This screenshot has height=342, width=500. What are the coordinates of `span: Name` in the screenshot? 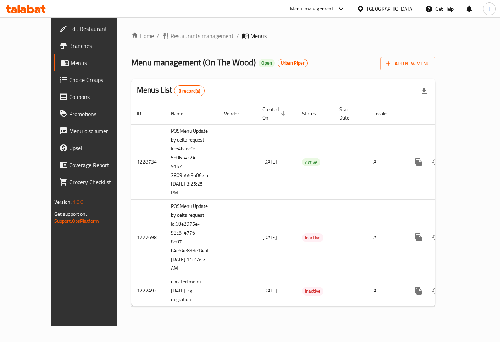 It's located at (182, 113).